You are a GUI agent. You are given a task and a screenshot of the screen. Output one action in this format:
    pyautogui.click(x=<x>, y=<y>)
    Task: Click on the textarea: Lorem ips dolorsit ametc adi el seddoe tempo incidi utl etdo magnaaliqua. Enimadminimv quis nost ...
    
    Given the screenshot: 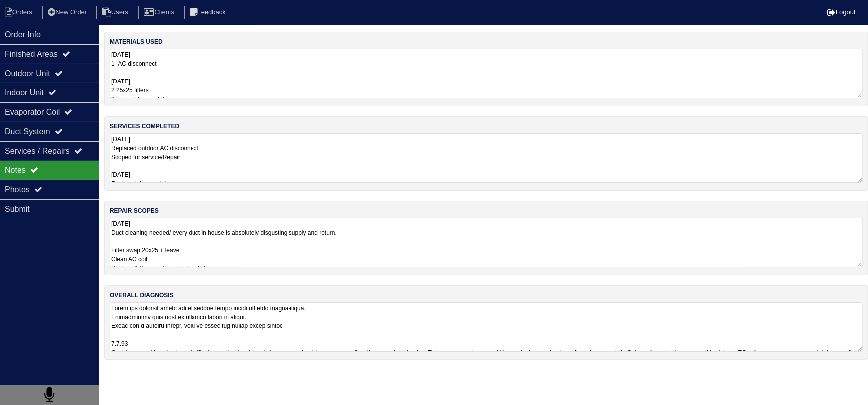 What is the action you would take?
    pyautogui.click(x=486, y=327)
    